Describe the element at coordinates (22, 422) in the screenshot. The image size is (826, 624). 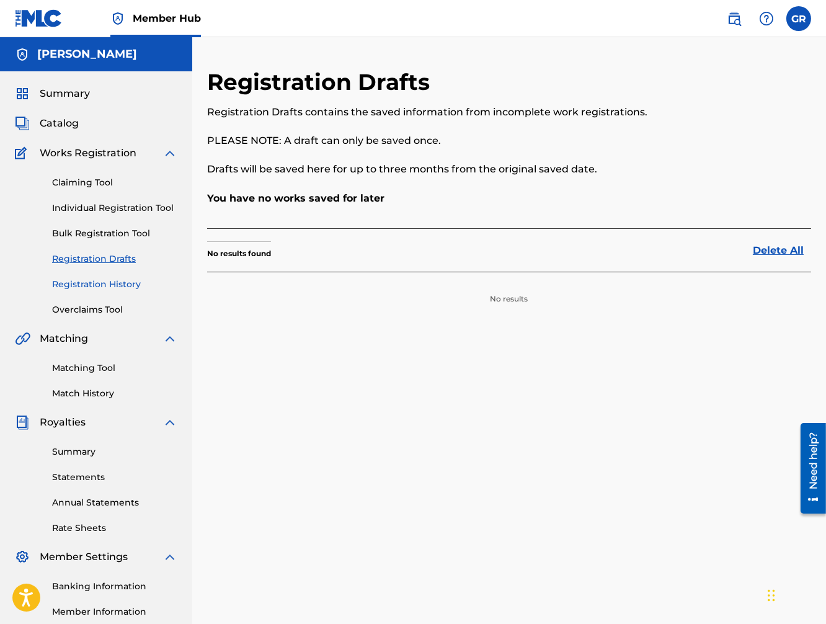
I see `img: Royalties` at that location.